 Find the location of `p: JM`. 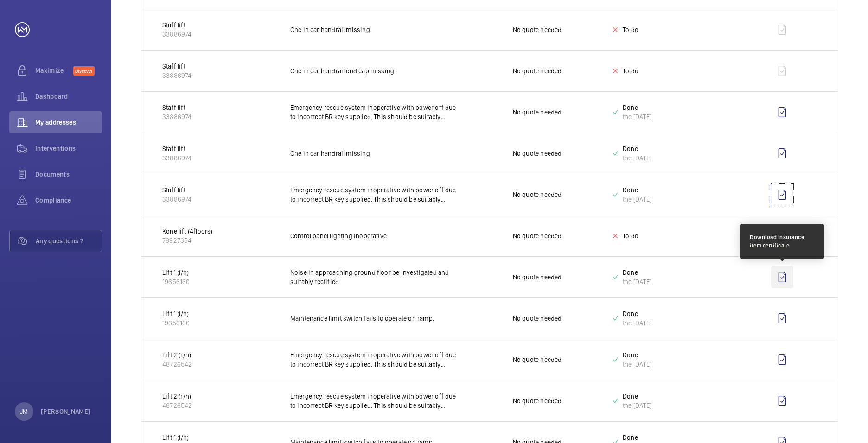

p: JM is located at coordinates (24, 411).